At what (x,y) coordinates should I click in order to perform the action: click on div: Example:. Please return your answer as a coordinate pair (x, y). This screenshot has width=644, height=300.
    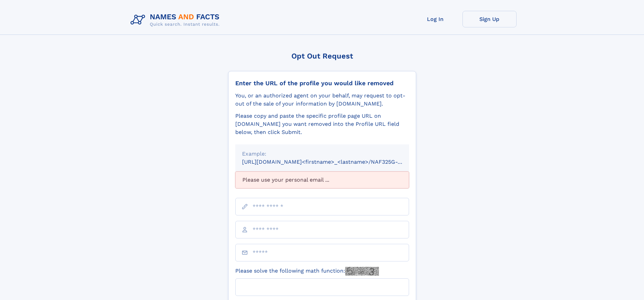
    Looking at the image, I should click on (322, 154).